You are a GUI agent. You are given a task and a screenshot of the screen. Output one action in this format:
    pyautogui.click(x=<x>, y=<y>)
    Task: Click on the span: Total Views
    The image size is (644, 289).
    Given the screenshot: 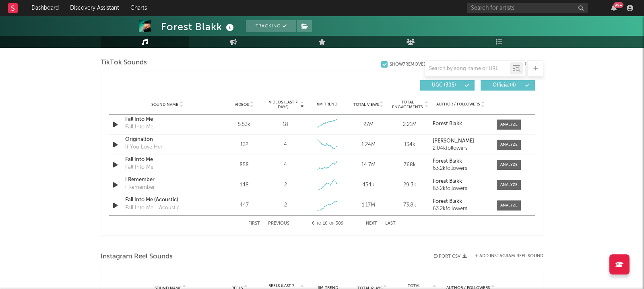 What is the action you would take?
    pyautogui.click(x=366, y=105)
    